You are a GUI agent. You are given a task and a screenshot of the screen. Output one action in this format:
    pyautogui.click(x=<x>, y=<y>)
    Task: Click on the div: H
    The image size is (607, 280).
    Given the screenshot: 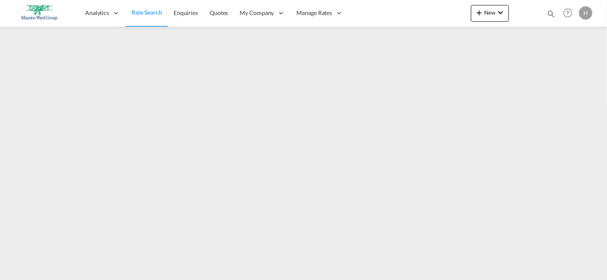 What is the action you would take?
    pyautogui.click(x=586, y=13)
    